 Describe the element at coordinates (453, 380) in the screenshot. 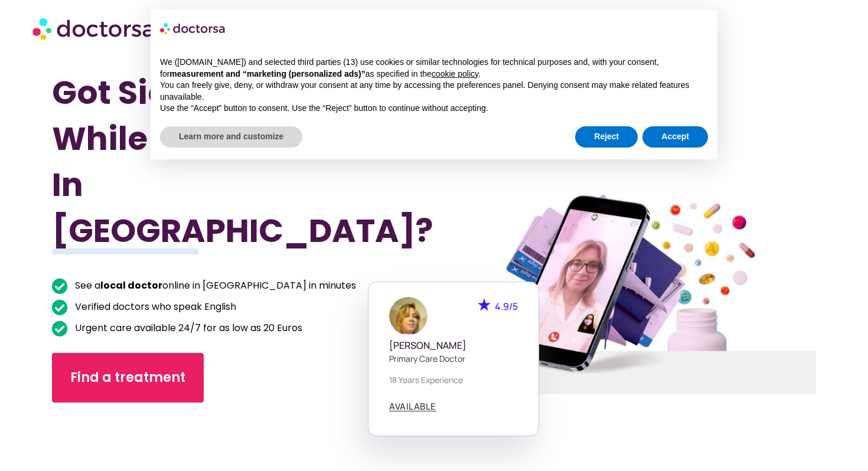

I see `p: 18 years experience` at that location.